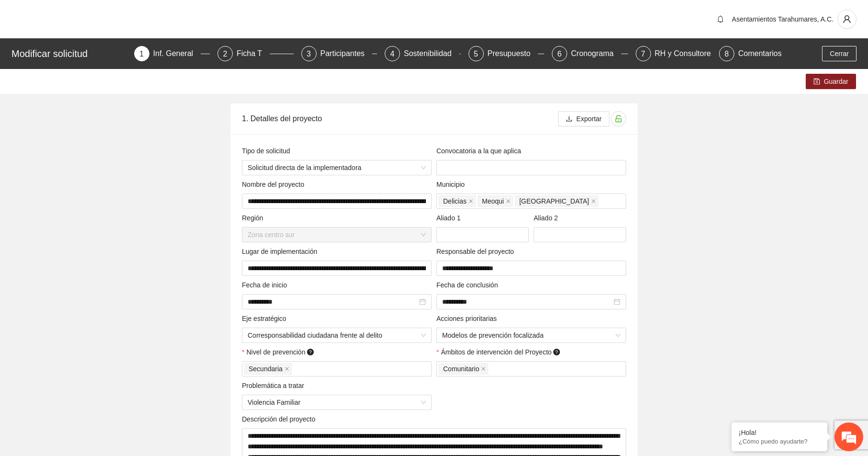 The image size is (868, 456). I want to click on div: 5Presupuesto, so click(506, 53).